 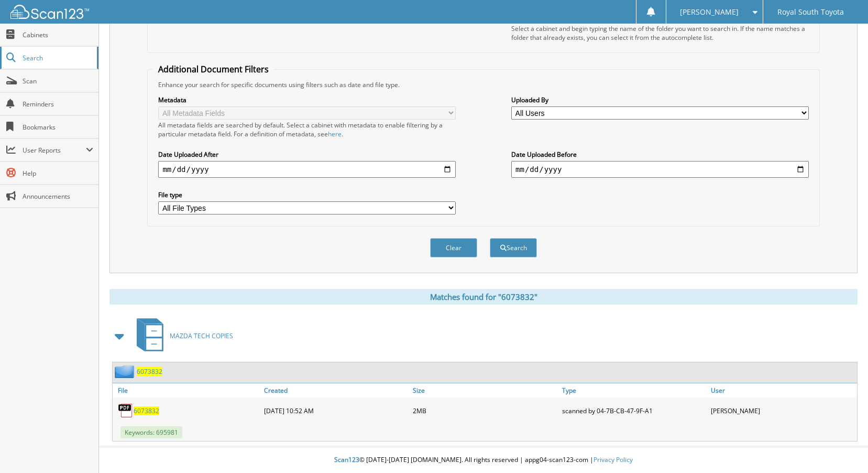 What do you see at coordinates (182, 335) in the screenshot?
I see `a: MAZDA TECH COPIES` at bounding box center [182, 335].